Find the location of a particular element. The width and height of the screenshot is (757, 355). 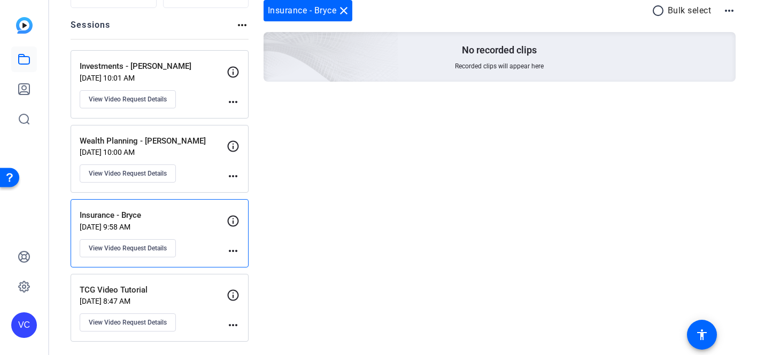

div: VC is located at coordinates (24, 325).